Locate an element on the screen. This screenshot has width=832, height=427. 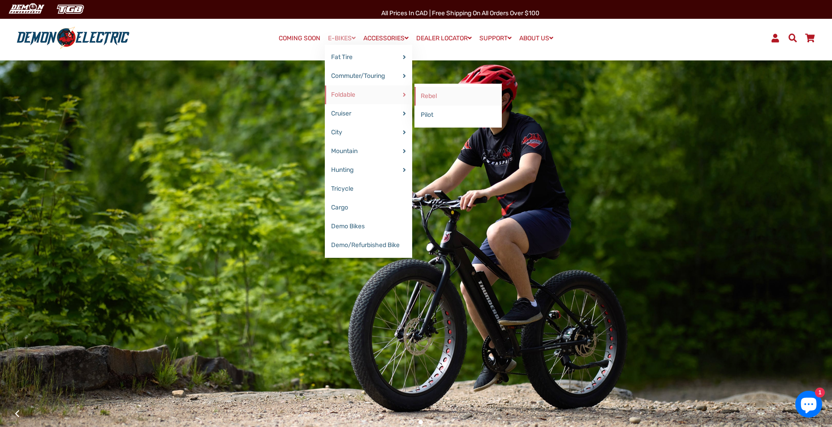
a: Demo/Refurbished Bike is located at coordinates (368, 246).